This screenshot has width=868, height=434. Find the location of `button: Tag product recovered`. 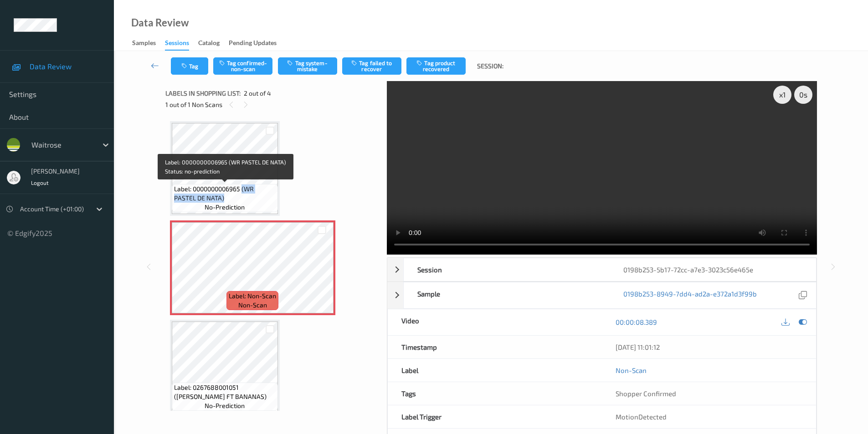

button: Tag product recovered is located at coordinates (436, 66).